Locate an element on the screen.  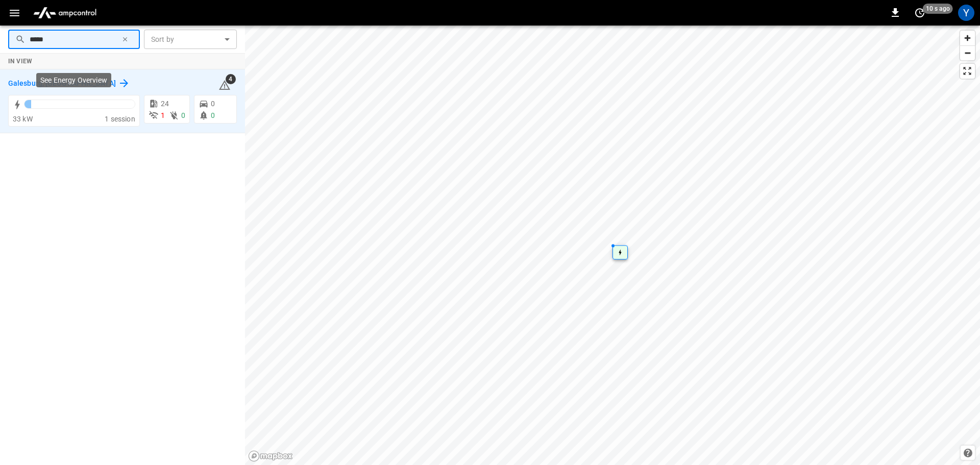
button: set refresh interval is located at coordinates (920, 13).